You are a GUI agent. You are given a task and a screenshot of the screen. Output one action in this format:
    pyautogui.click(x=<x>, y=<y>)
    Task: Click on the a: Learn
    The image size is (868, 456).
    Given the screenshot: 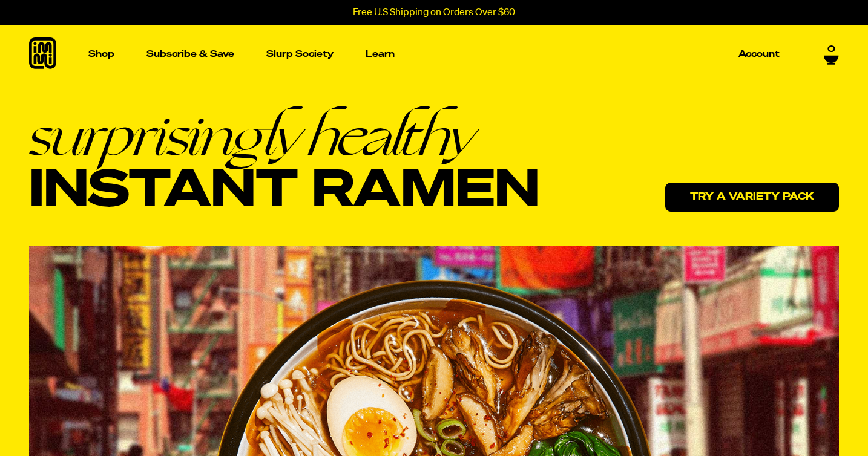 What is the action you would take?
    pyautogui.click(x=380, y=54)
    